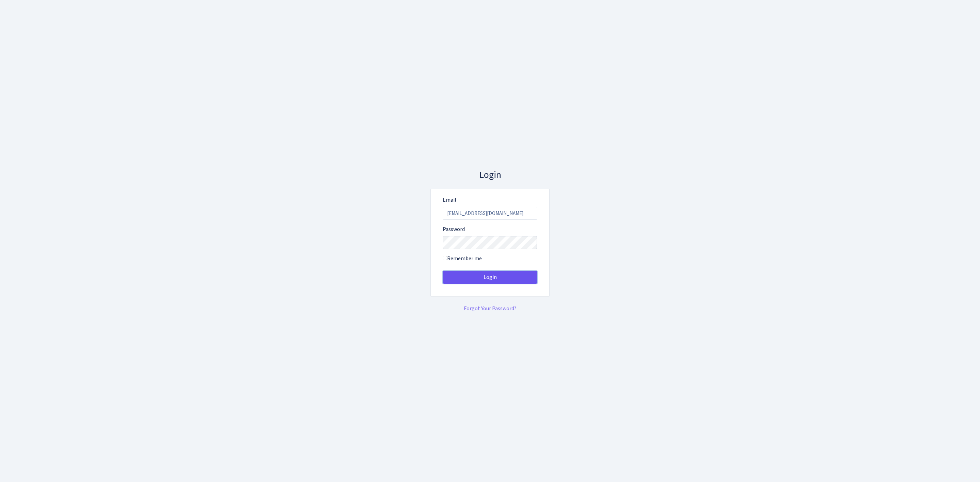 The image size is (980, 482). What do you see at coordinates (490, 175) in the screenshot?
I see `h3: Login` at bounding box center [490, 175].